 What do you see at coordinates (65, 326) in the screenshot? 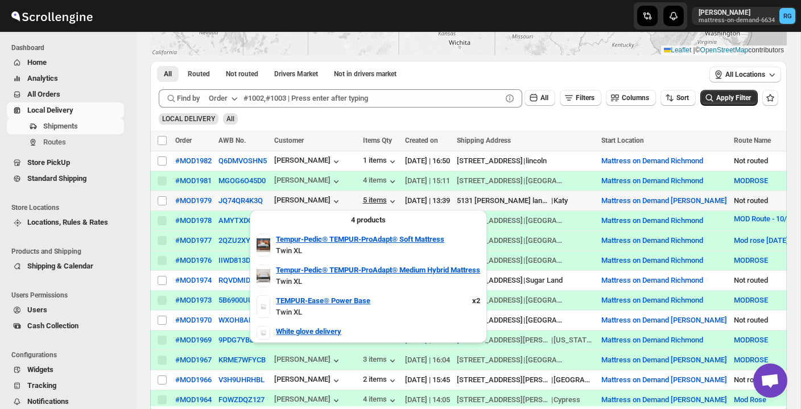
I see `button: Cash Collection` at bounding box center [65, 326].